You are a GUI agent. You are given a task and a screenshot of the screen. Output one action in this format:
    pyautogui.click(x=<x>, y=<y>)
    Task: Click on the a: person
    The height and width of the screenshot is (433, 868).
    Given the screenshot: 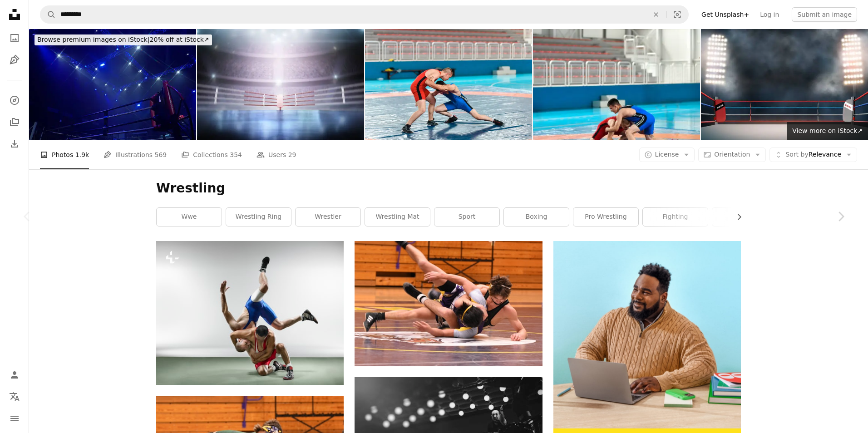 What is the action you would take?
    pyautogui.click(x=745, y=216)
    